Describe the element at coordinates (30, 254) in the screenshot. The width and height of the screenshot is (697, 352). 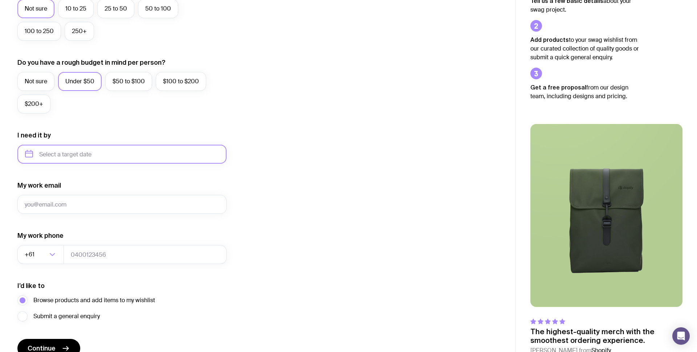
I see `span: +61` at that location.